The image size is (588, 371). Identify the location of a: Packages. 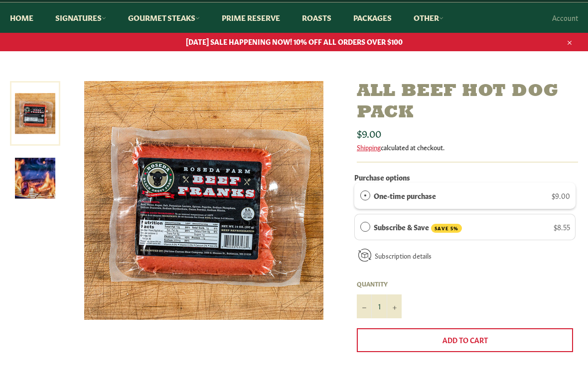
(372, 17).